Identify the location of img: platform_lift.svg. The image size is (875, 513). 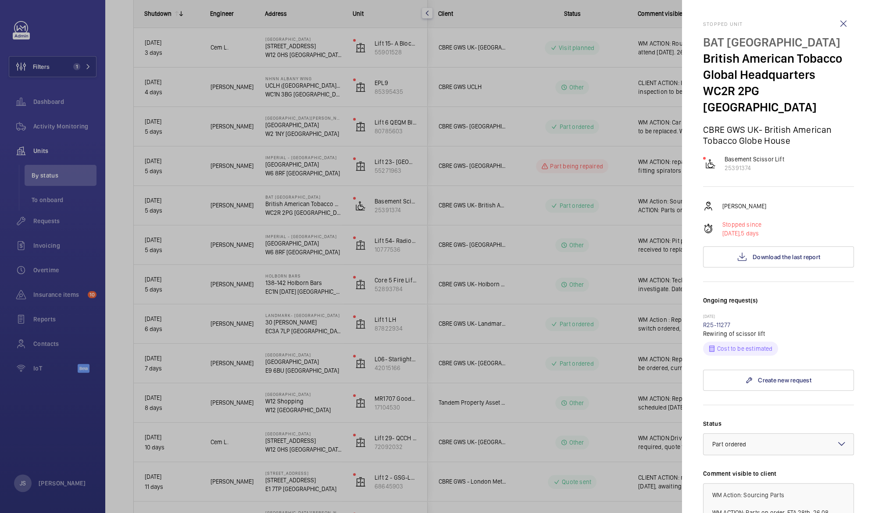
(711, 164).